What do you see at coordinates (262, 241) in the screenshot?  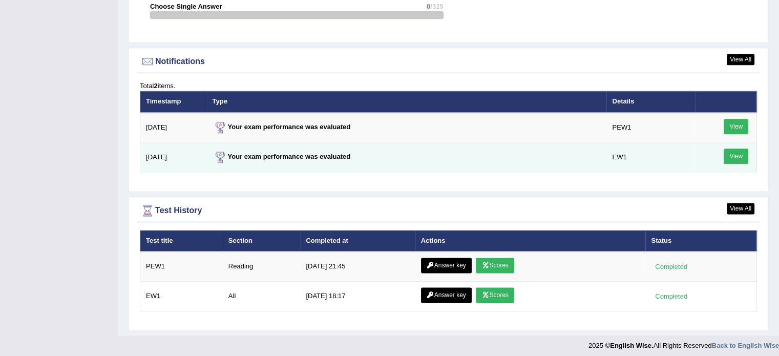 I see `th: Section` at bounding box center [262, 241].